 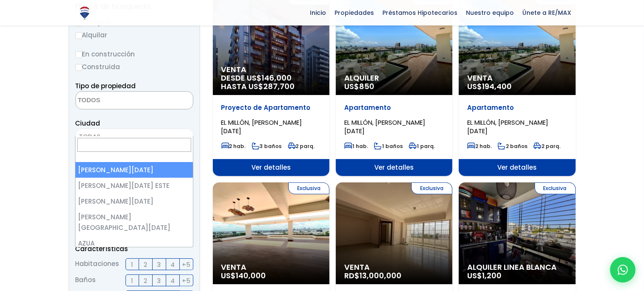 What do you see at coordinates (79, 35) in the screenshot?
I see `input: Alquilar` at bounding box center [79, 35].